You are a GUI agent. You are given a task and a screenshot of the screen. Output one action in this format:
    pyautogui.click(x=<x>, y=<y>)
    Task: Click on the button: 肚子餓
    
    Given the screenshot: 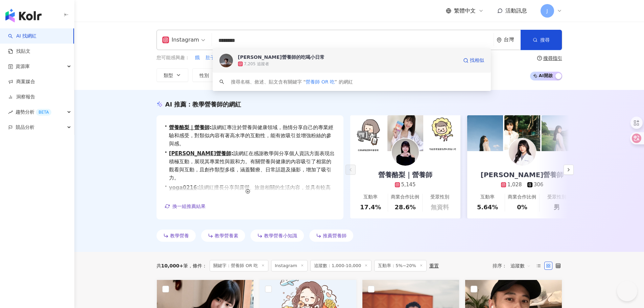 What is the action you would take?
    pyautogui.click(x=213, y=58)
    